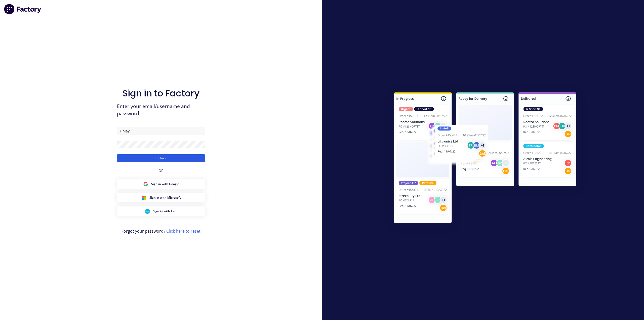  Describe the element at coordinates (485, 158) in the screenshot. I see `img: Sign in` at that location.